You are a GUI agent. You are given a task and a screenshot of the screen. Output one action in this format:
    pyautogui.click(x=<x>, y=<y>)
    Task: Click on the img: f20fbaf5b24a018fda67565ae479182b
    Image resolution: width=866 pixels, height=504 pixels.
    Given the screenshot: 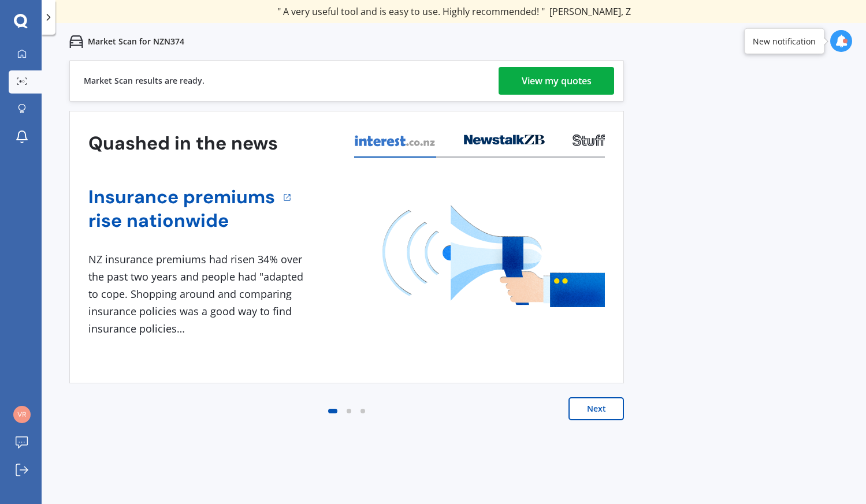 What is the action you would take?
    pyautogui.click(x=22, y=415)
    